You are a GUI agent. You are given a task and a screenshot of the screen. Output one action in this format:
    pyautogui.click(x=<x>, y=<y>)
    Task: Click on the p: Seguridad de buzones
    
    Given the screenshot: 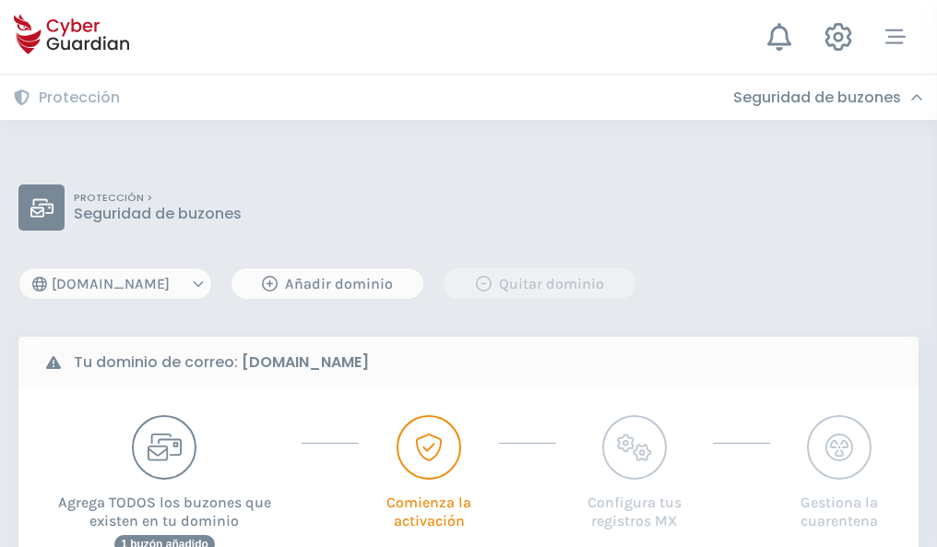 What is the action you would take?
    pyautogui.click(x=158, y=214)
    